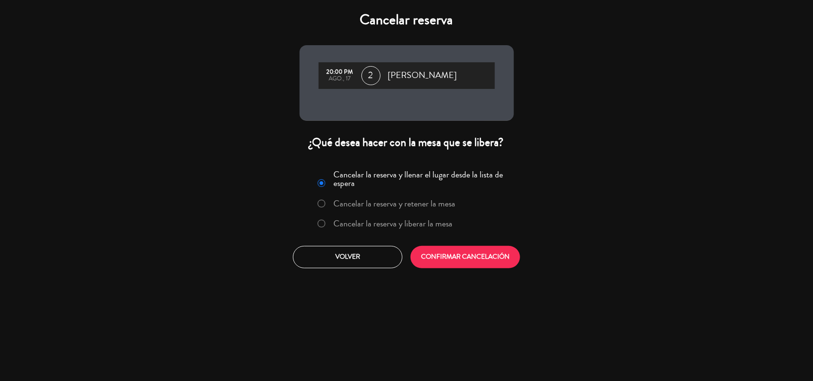 The height and width of the screenshot is (381, 813). I want to click on button: Volver, so click(348, 257).